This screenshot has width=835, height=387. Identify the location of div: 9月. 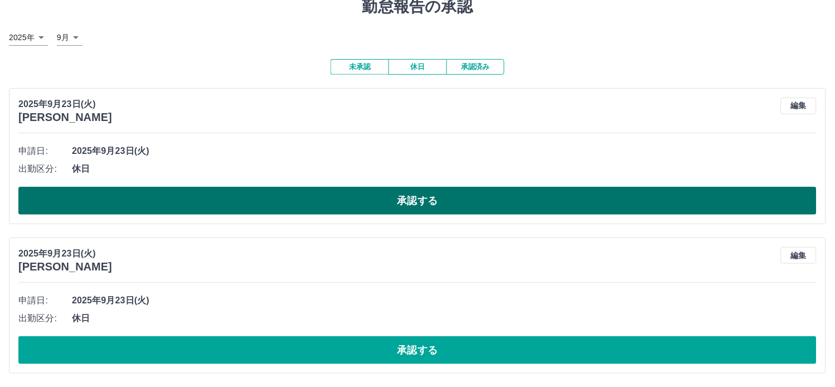
(70, 37).